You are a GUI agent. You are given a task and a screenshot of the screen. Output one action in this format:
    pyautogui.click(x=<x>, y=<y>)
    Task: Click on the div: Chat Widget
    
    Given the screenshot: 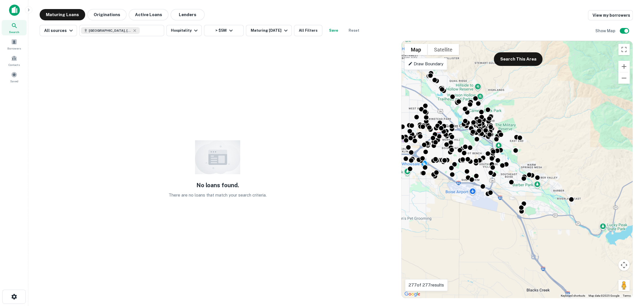 What is the action you would take?
    pyautogui.click(x=630, y=274)
    